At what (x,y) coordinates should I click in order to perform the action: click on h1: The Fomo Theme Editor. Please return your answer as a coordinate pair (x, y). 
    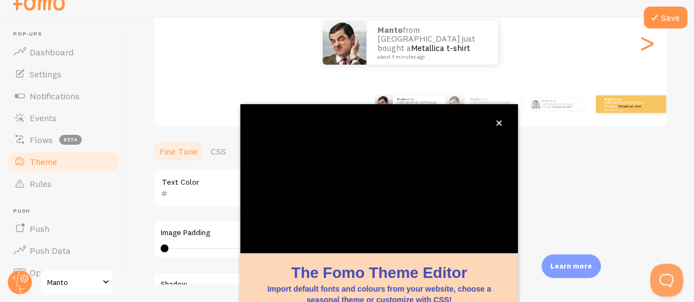
    Looking at the image, I should click on (379, 273).